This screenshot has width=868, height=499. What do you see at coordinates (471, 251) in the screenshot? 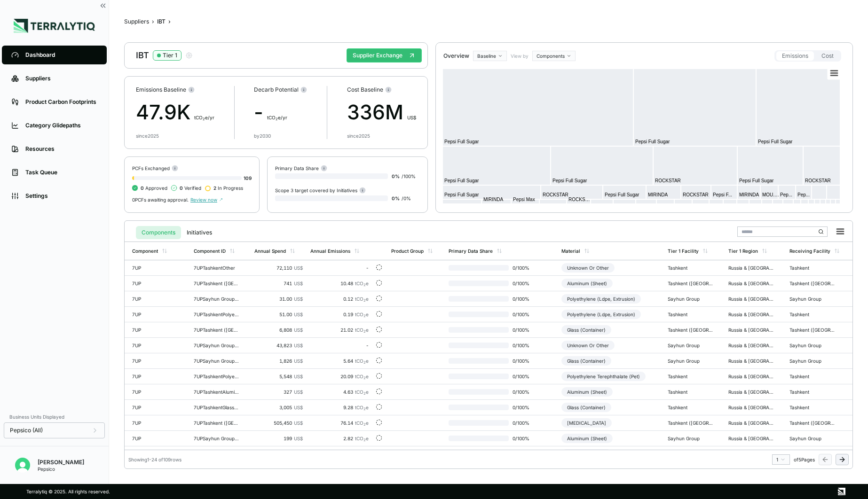
I see `div: Primary Data Share` at bounding box center [471, 251].